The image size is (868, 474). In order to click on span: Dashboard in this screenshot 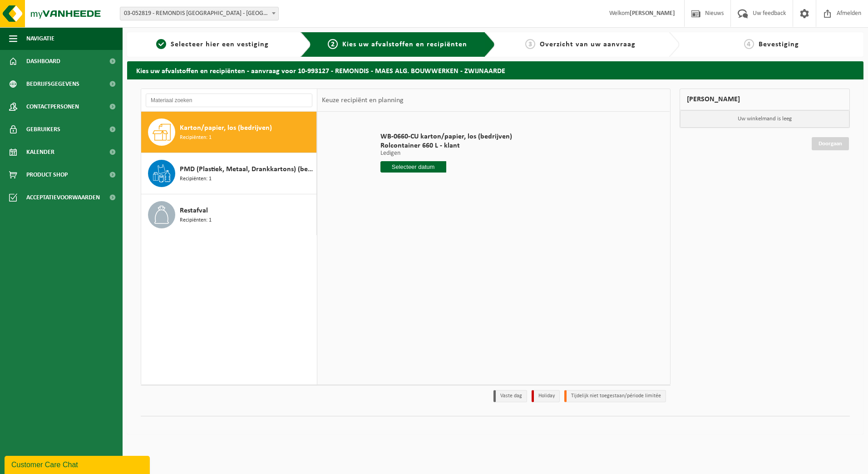, I will do `click(43, 61)`.